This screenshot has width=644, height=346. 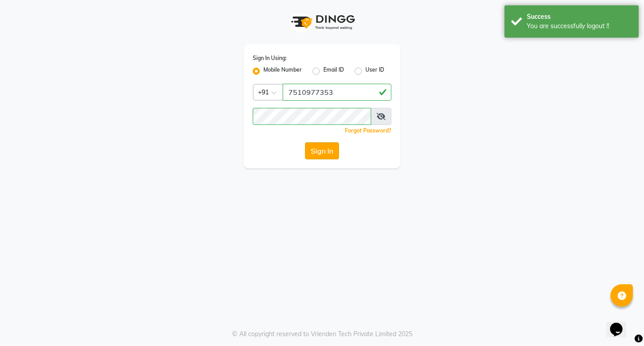 What do you see at coordinates (580, 26) in the screenshot?
I see `div: You are successfully logout !!` at bounding box center [580, 26].